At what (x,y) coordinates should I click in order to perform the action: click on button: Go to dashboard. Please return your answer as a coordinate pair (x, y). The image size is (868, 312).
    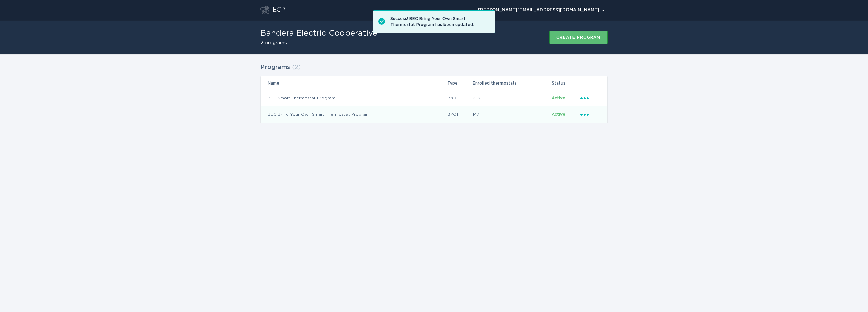
    Looking at the image, I should click on (265, 10).